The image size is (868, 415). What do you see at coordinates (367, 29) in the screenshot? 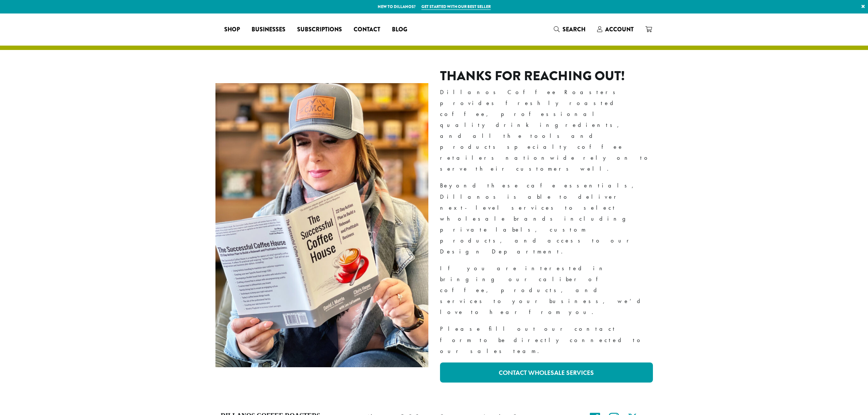
I see `span: Contact` at bounding box center [367, 29].